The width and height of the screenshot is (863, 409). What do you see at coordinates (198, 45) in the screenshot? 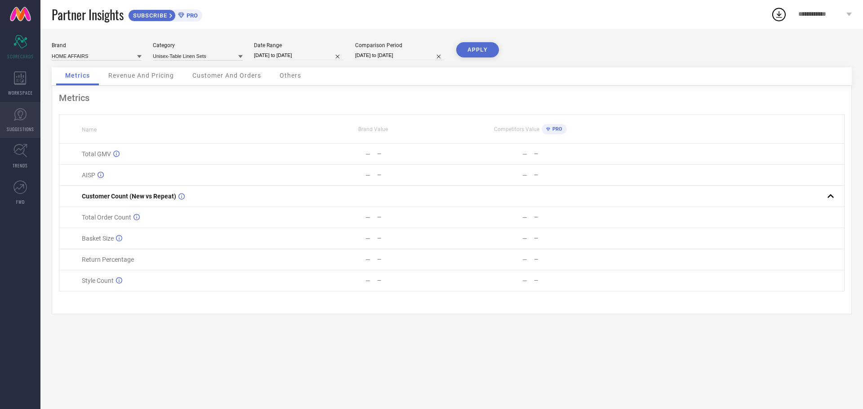
I see `div: Category` at bounding box center [198, 45].